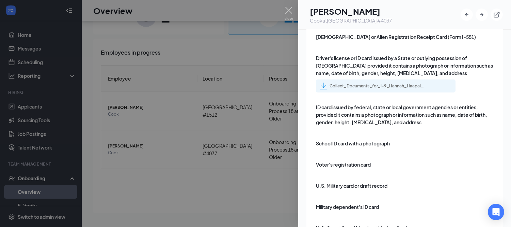 Image resolution: width=511 pixels, height=227 pixels. I want to click on span: U.S. Military card or draft record, so click(352, 185).